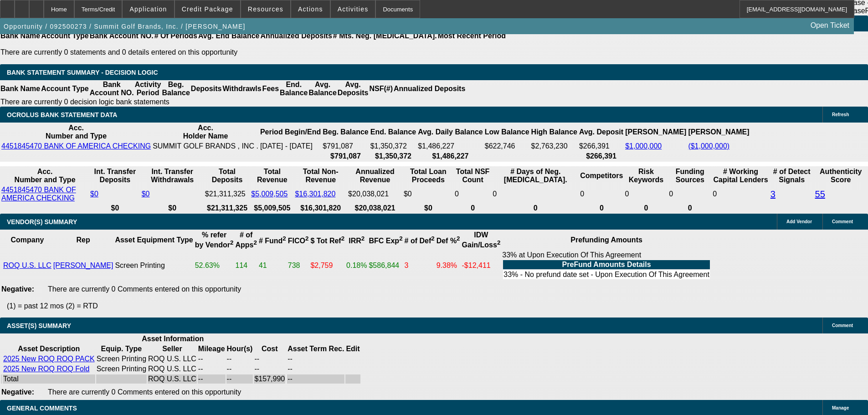 The image size is (868, 415). What do you see at coordinates (227, 176) in the screenshot?
I see `th: Total Deposits` at bounding box center [227, 176].